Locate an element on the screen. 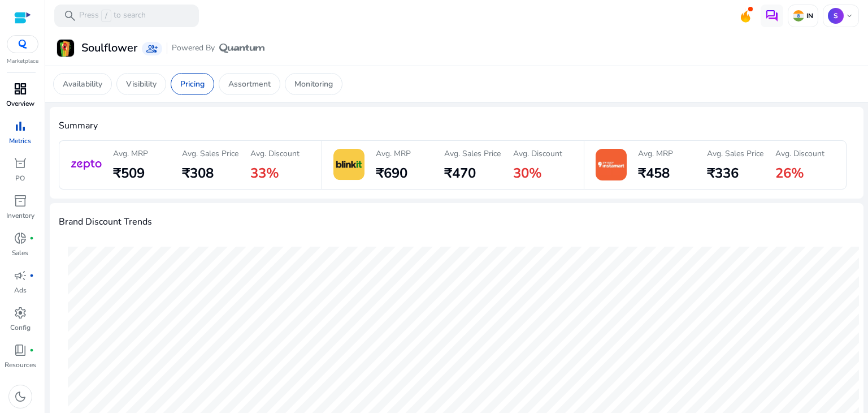 The image size is (868, 413). span: inventory_2 is located at coordinates (20, 201).